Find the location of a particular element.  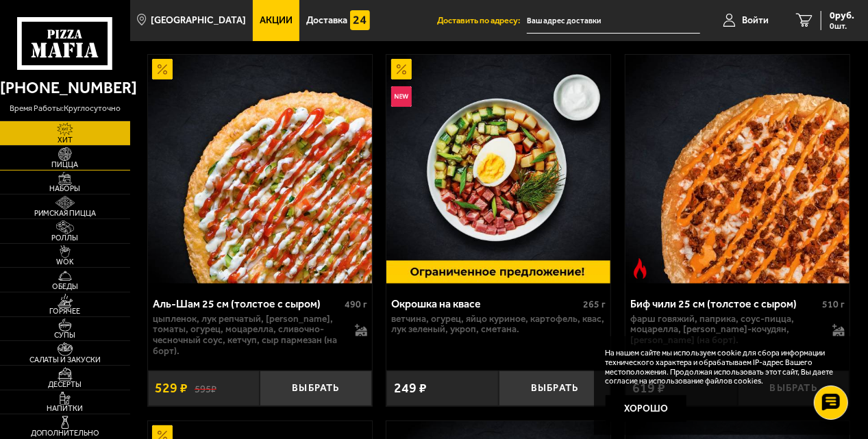

div: Аль-Шам 25 см (толстое с сыром) is located at coordinates (247, 303).